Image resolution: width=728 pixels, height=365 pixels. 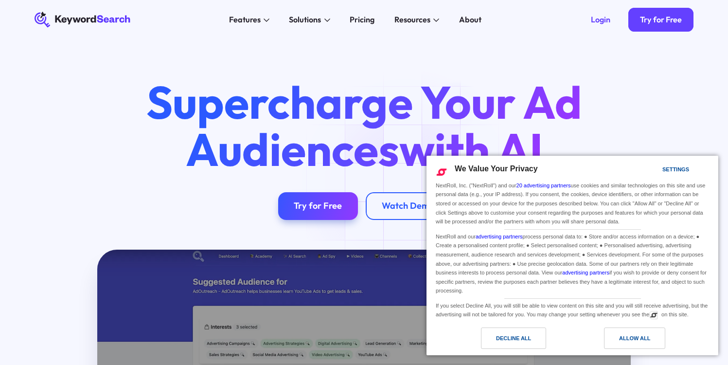 I want to click on div: NextRoll and our process personal data to: ● Store and/or access information on a device; ● Creat..., so click(x=572, y=262).